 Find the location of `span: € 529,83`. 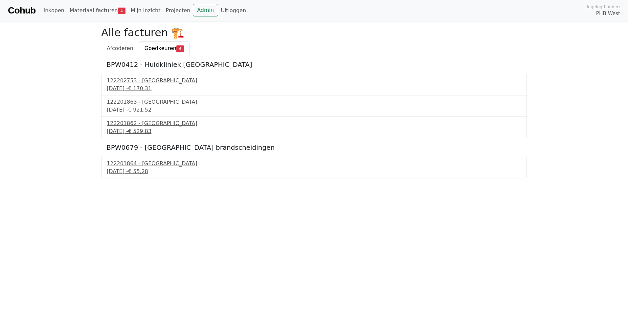

span: € 529,83 is located at coordinates (140, 131).